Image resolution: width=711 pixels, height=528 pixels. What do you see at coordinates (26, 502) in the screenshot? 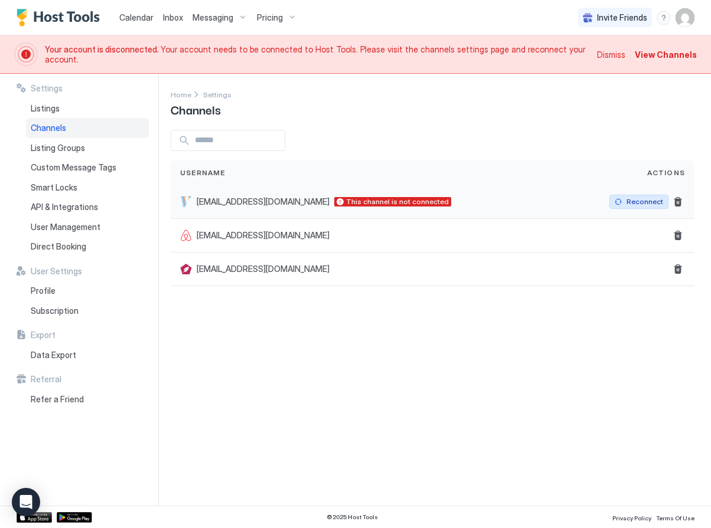
I see `div: Open Intercom Messenger` at bounding box center [26, 502].